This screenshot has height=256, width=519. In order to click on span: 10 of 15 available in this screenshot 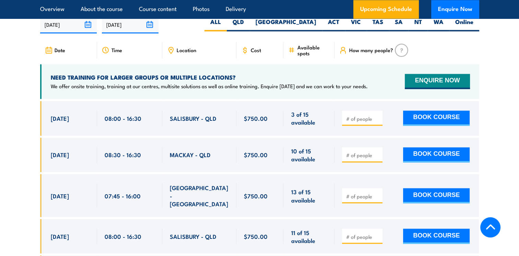, I will do `click(309, 155)`.